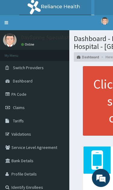 The width and height of the screenshot is (113, 190). Describe the element at coordinates (19, 107) in the screenshot. I see `span: Claims` at that location.